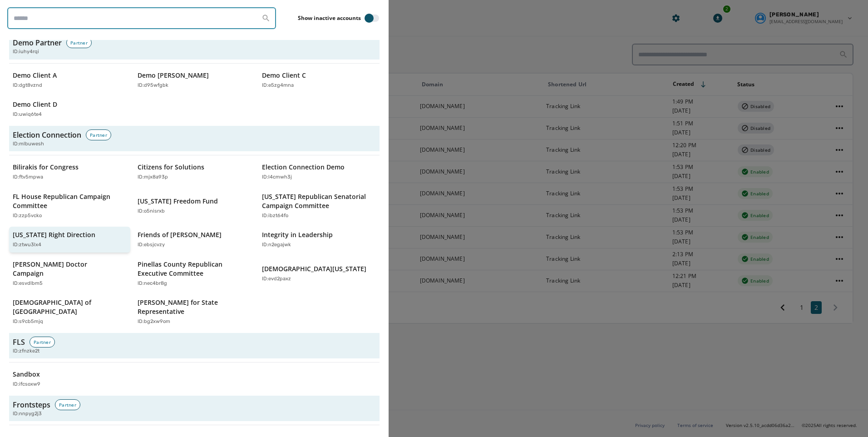  Describe the element at coordinates (154, 321) in the screenshot. I see `p: ID: bg2xw9om` at that location.